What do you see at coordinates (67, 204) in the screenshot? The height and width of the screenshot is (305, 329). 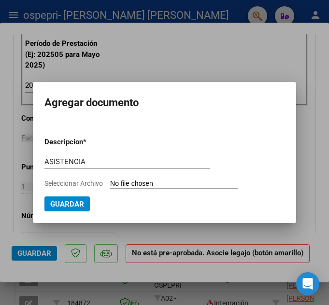 I see `button: Guardar` at bounding box center [67, 204].